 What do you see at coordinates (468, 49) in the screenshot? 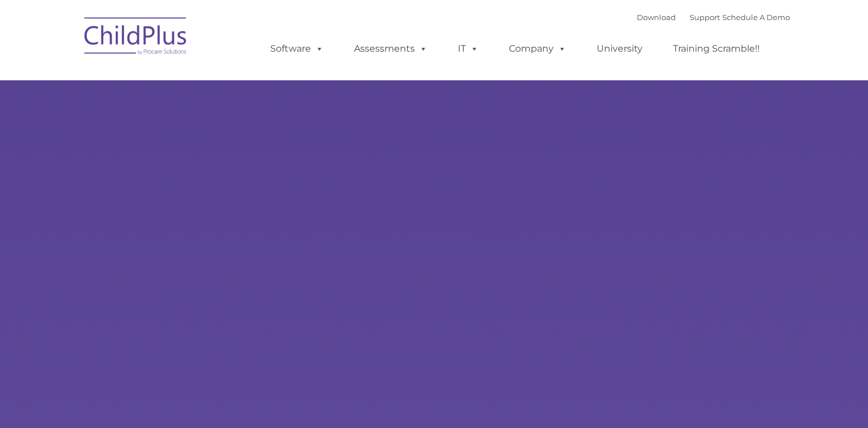
I see `a: IT` at bounding box center [468, 49].